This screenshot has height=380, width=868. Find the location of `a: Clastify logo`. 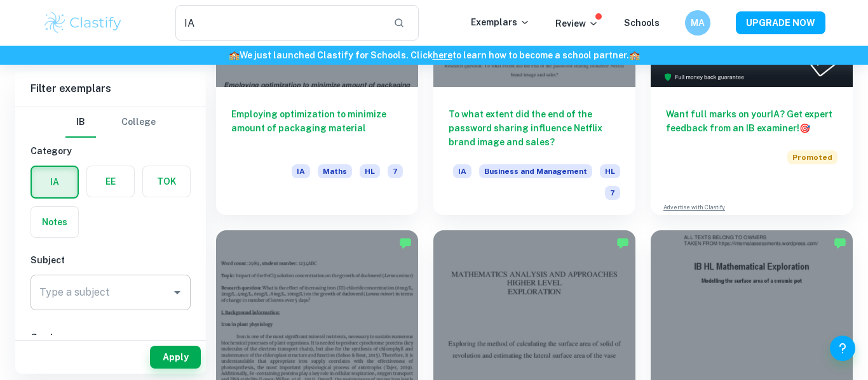

a: Clastify logo is located at coordinates (82, 23).